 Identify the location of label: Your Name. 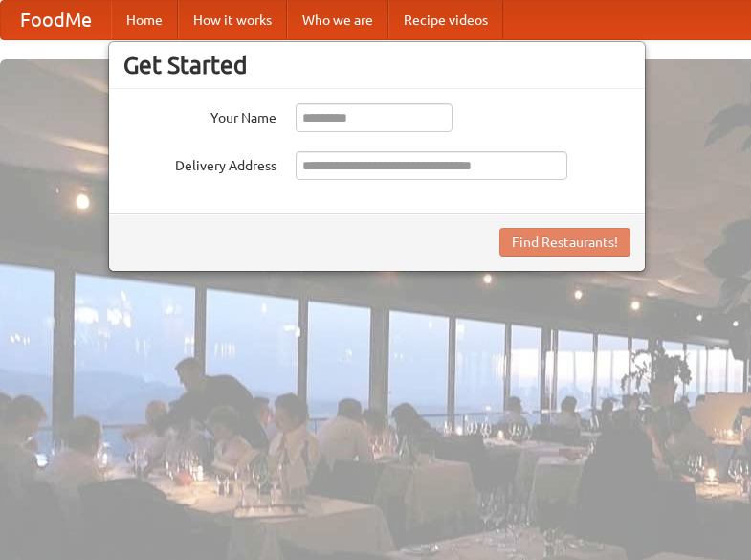
(200, 115).